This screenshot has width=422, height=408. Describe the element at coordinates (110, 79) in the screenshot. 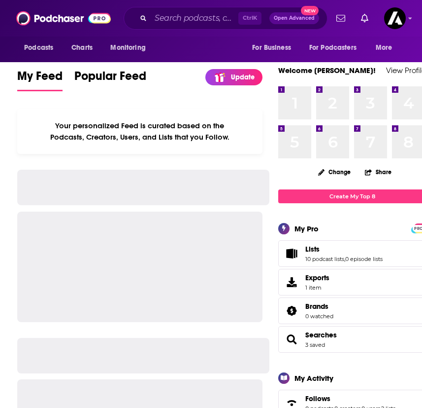

I see `span: Popular Feed` at that location.